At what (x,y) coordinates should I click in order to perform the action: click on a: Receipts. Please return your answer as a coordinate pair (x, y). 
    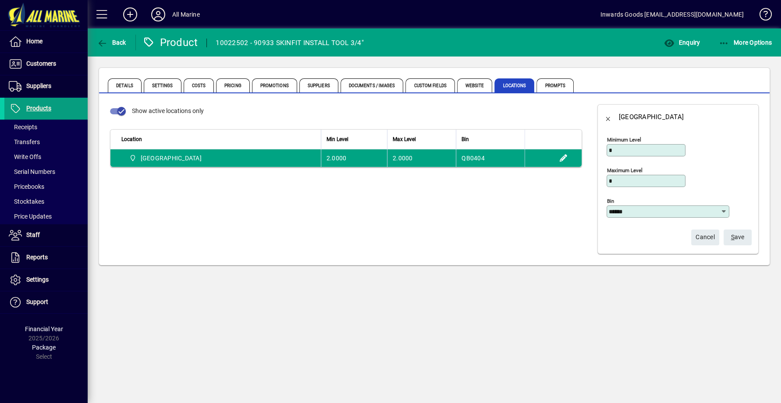
    Looking at the image, I should click on (46, 127).